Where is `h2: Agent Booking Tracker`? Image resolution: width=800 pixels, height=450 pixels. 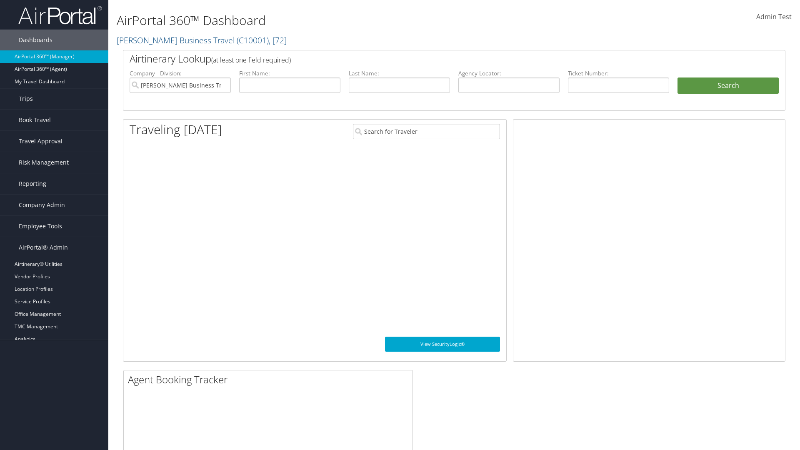 h2: Agent Booking Tracker is located at coordinates (270, 380).